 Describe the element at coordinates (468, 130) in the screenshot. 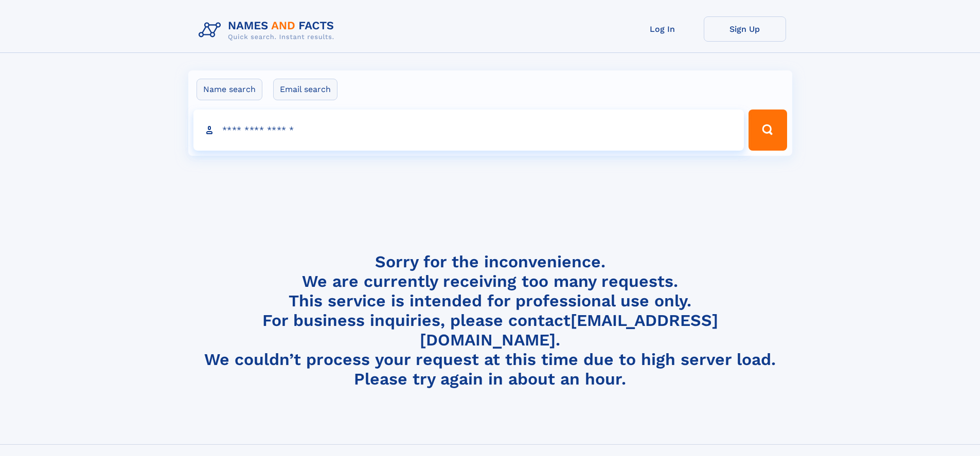

I see `input: search input` at that location.